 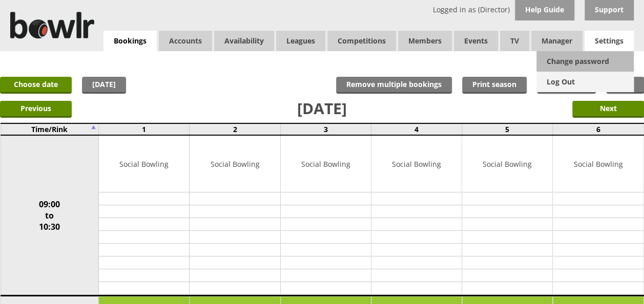 I want to click on a: Change password, so click(x=585, y=61).